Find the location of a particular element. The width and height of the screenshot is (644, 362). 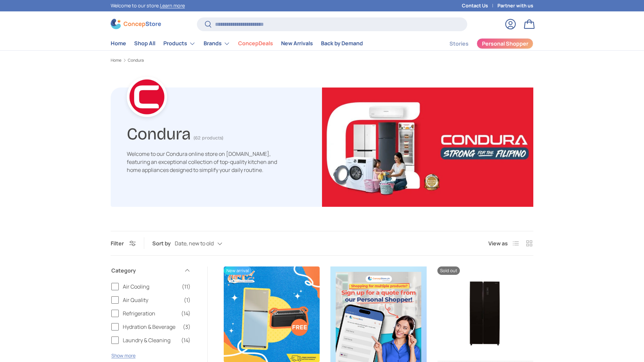

a: Products is located at coordinates (180, 44).